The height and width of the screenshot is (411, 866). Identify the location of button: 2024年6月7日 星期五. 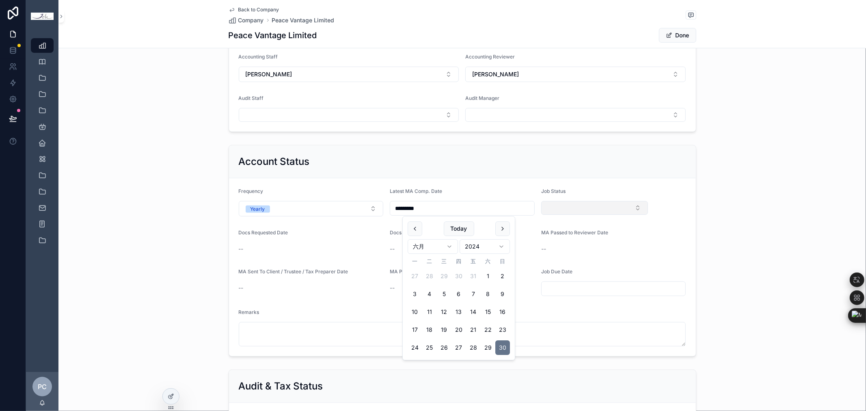
(473, 294).